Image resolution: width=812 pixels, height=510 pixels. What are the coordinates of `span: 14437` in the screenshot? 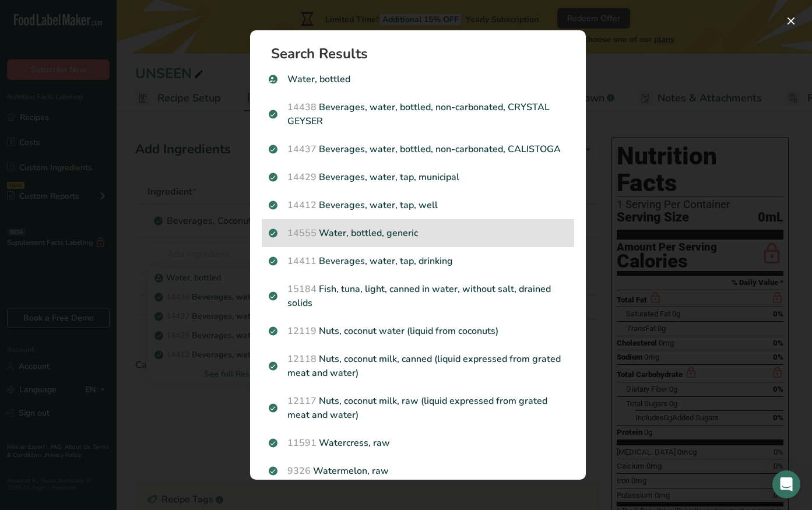 It's located at (302, 149).